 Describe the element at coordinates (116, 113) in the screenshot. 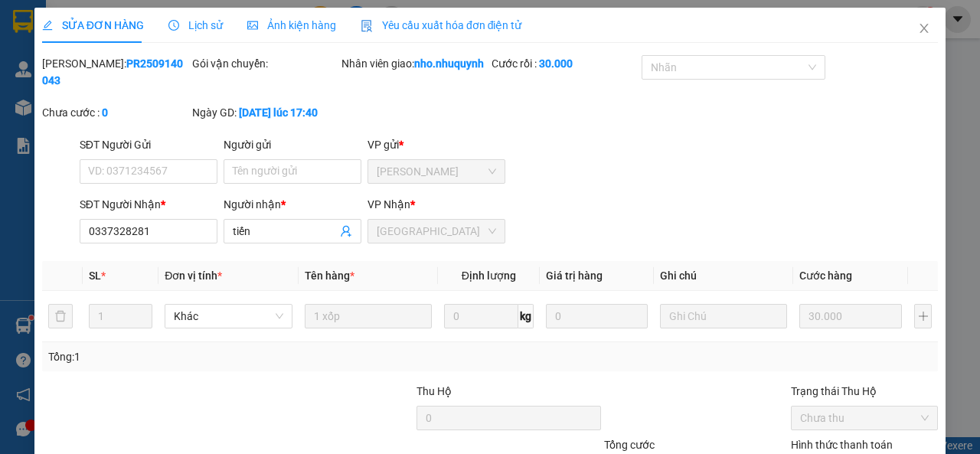

I see `div: Chưa cước :` at that location.